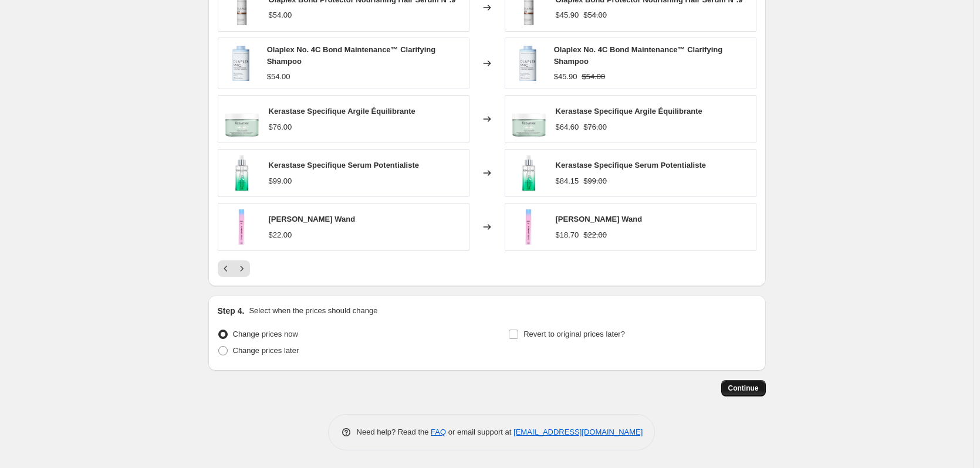  I want to click on p: Select when the prices should change, so click(313, 311).